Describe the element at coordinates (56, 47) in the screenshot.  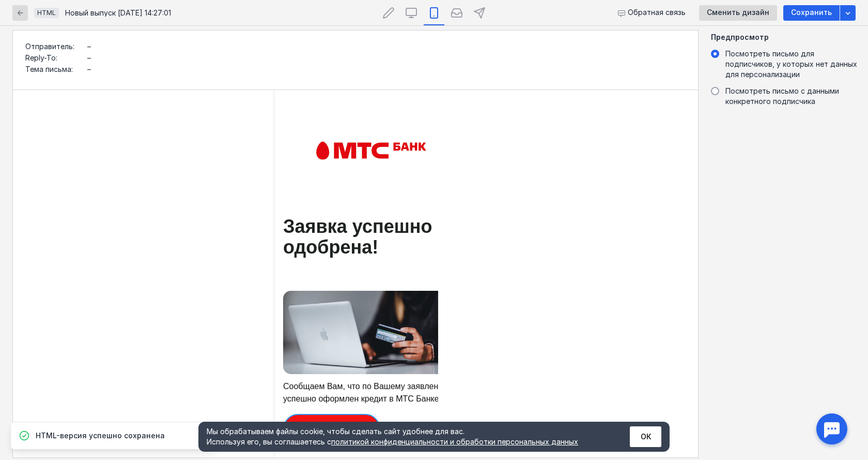
I see `div: Отправитель:` at that location.